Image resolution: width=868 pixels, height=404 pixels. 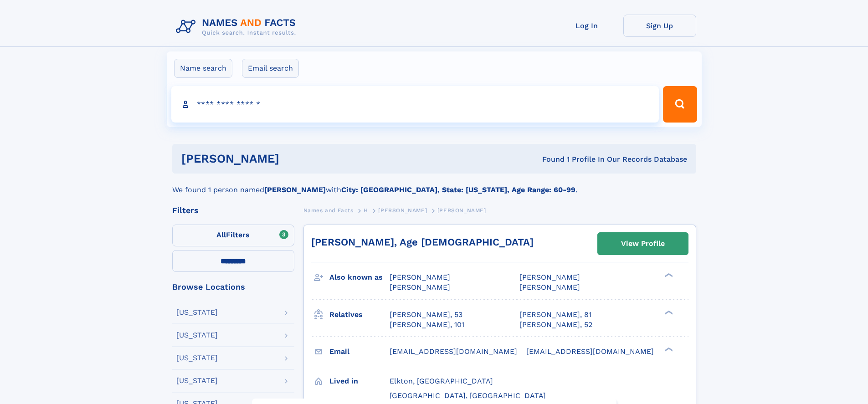 I want to click on a: Names and Facts, so click(x=329, y=210).